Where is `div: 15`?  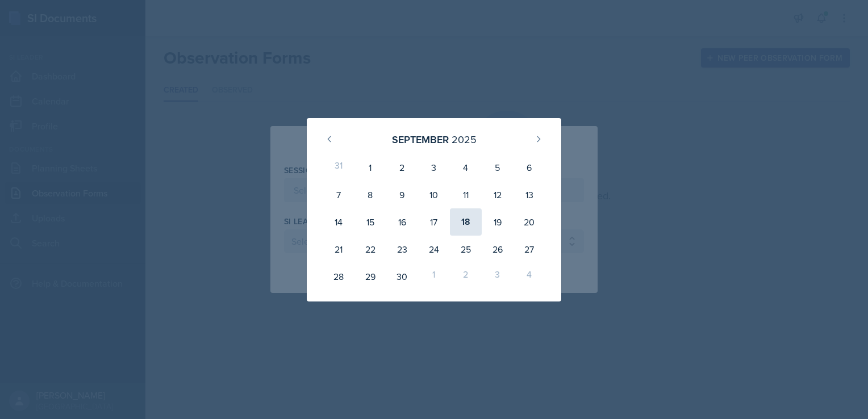
div: 15 is located at coordinates (370, 222).